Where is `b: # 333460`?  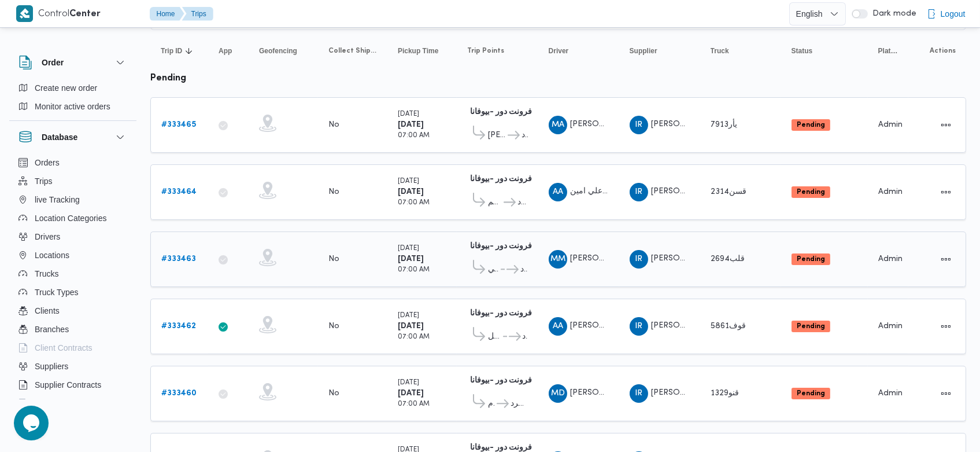 b: # 333460 is located at coordinates (179, 393).